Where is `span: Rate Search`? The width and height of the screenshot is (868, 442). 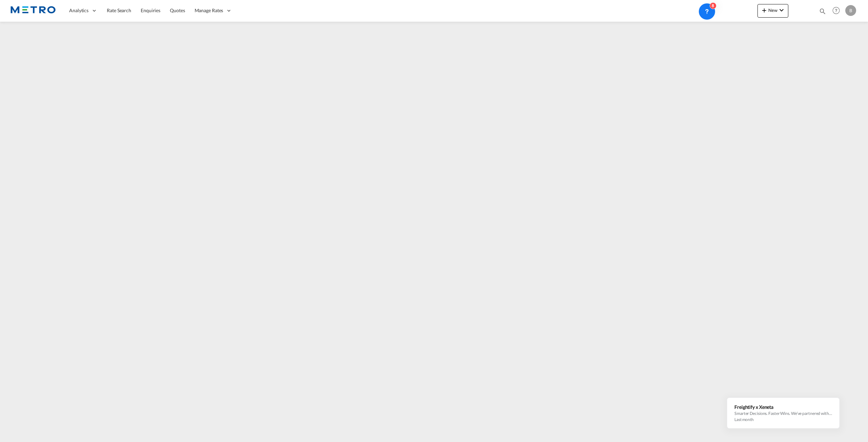
span: Rate Search is located at coordinates (119, 10).